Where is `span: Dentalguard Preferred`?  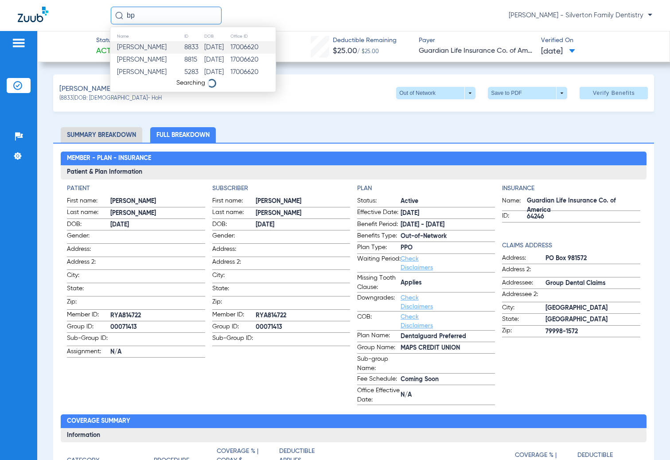
span: Dentalguard Preferred is located at coordinates (448, 336).